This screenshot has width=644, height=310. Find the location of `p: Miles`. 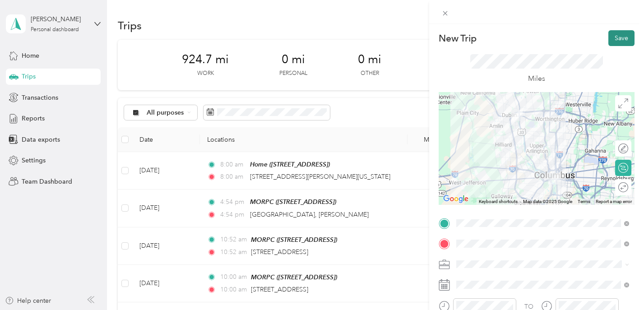

p: Miles is located at coordinates (537, 79).